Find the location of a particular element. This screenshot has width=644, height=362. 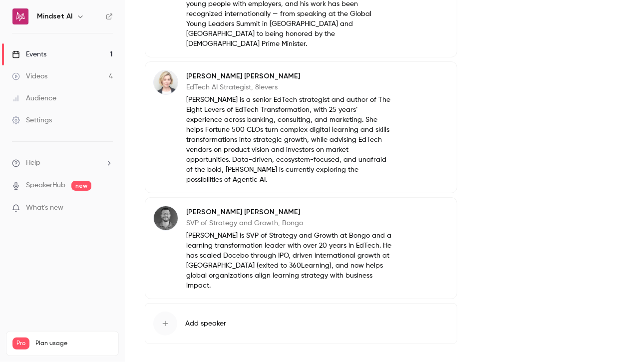

h6: Mindset AI is located at coordinates (55, 17).